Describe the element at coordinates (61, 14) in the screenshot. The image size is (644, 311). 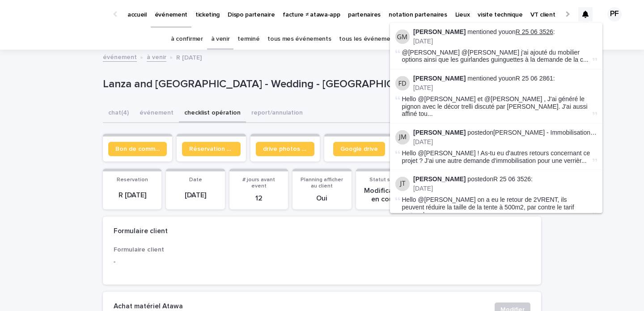
I see `img: Ls34BcGeRexTGTNfXpUC` at that location.